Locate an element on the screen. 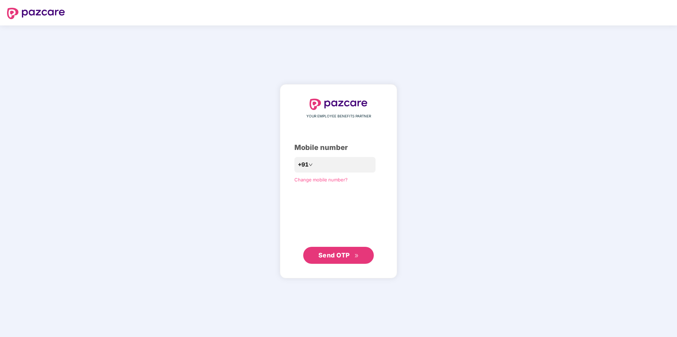 The width and height of the screenshot is (677, 337). a: Change mobile number? is located at coordinates (321, 179).